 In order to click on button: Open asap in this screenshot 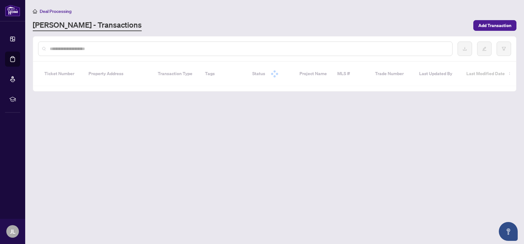, I will do `click(508, 232)`.